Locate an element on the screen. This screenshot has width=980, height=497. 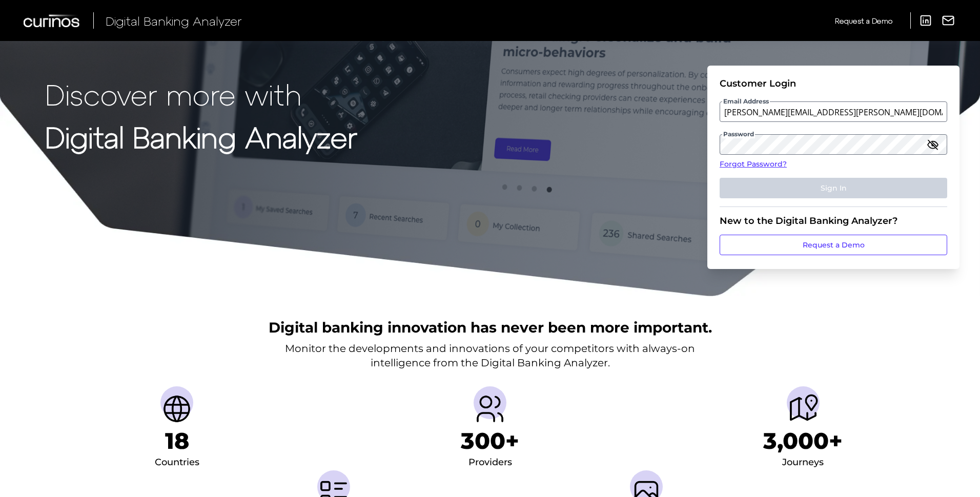
h1: 3,000+ is located at coordinates (803, 440).